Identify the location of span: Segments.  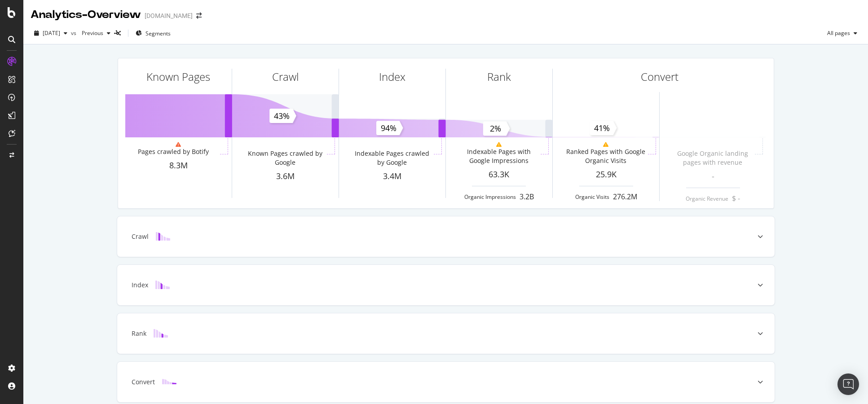
(158, 33).